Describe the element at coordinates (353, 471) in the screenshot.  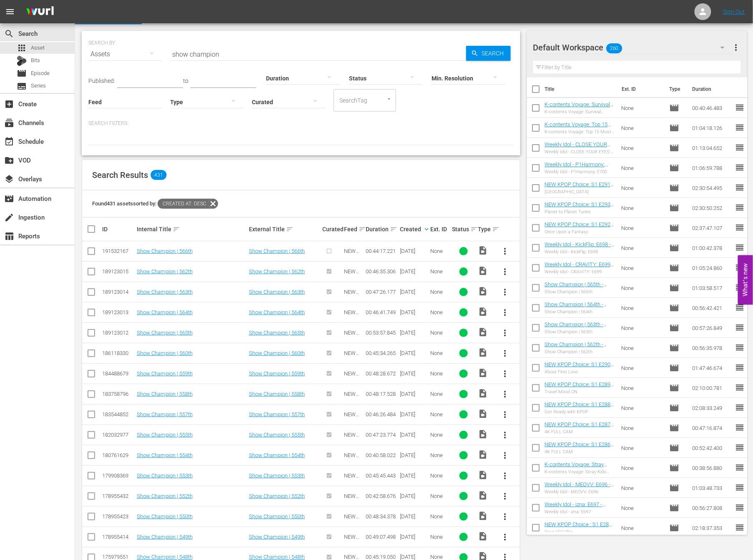
I see `span: NEW KPOP_SSTV_US_W20_2025 001` at that location.